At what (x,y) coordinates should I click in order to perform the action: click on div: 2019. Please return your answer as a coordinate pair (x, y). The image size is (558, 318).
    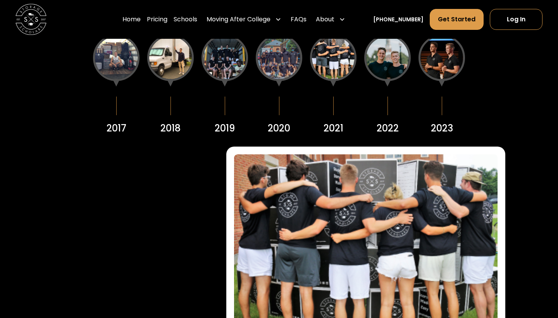
    Looking at the image, I should click on (225, 128).